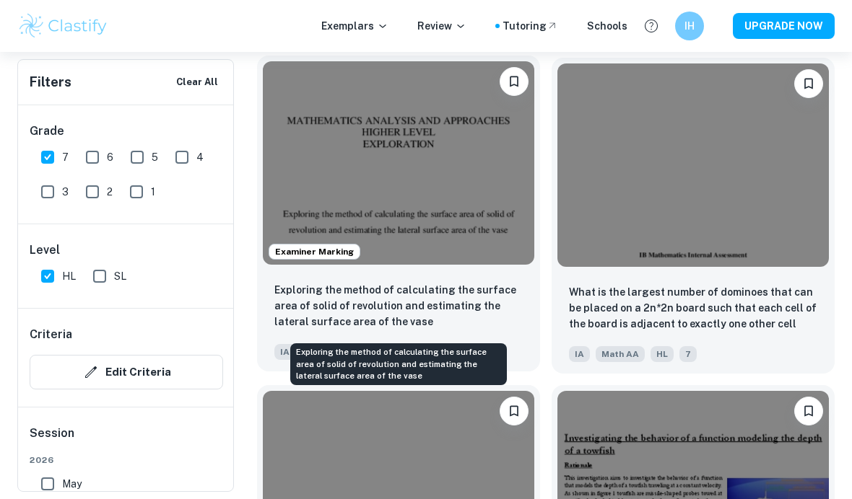  Describe the element at coordinates (689, 26) in the screenshot. I see `h6: IH` at that location.